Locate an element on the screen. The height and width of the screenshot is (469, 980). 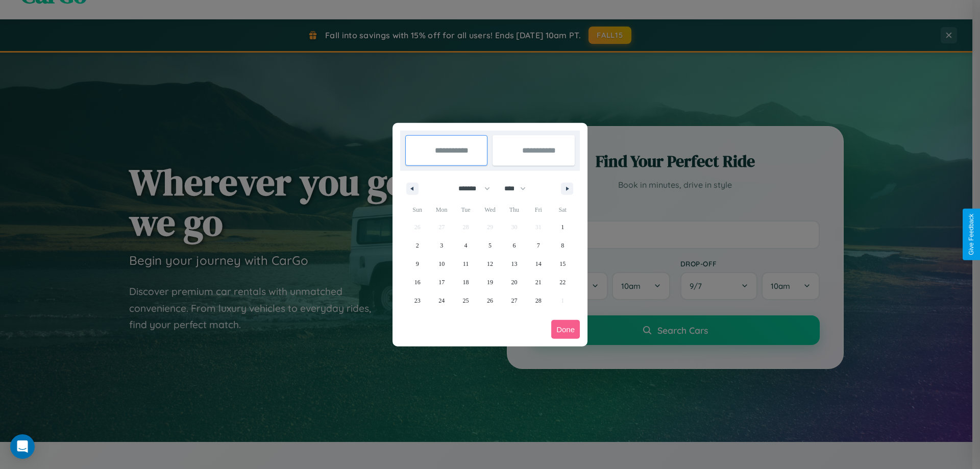
button: 23 is located at coordinates (417, 301).